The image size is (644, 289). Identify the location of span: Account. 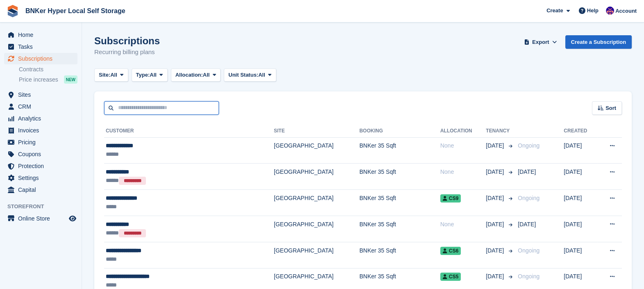
(626, 11).